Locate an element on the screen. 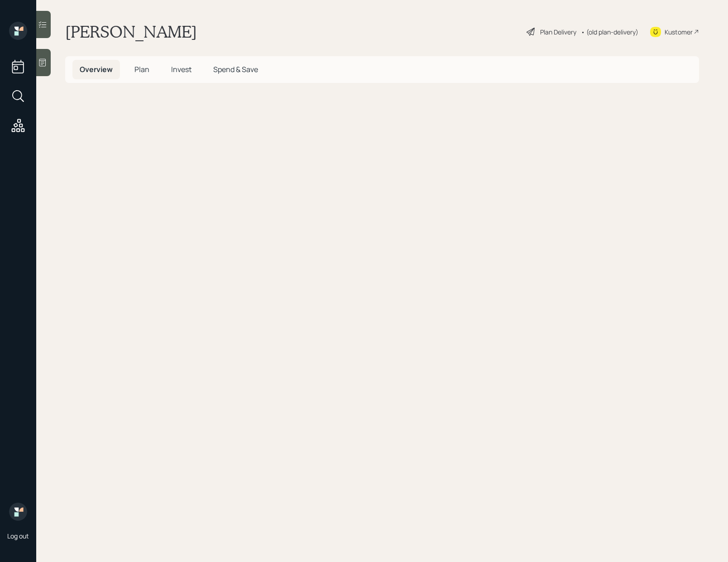 The image size is (728, 562). div: Kustomer is located at coordinates (679, 31).